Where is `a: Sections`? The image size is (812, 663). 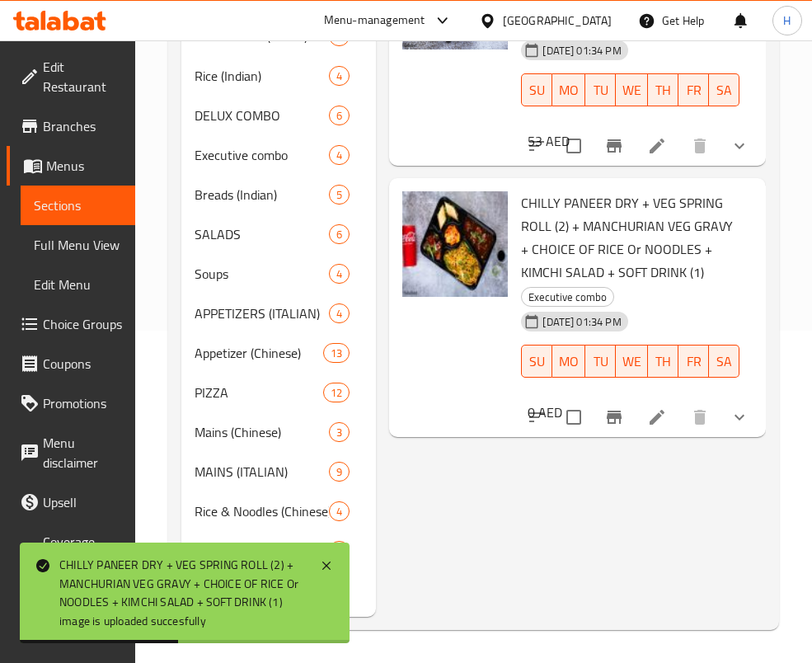
a: Sections is located at coordinates (77, 205).